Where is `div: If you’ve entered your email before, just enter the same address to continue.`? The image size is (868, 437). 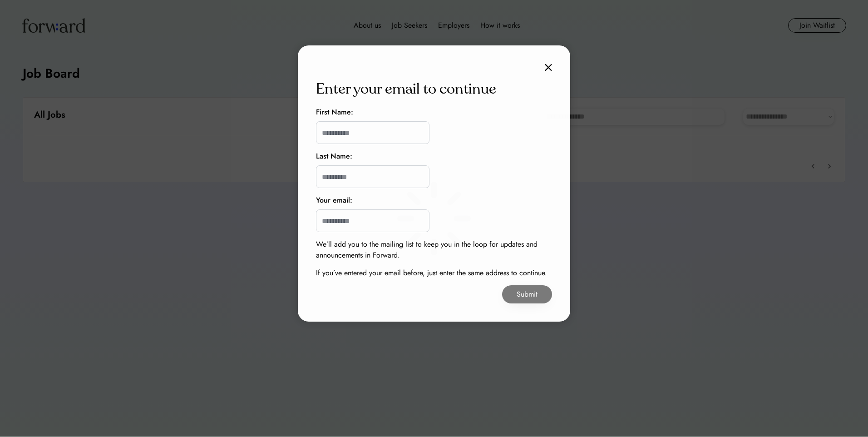 div: If you’ve entered your email before, just enter the same address to continue. is located at coordinates (431, 273).